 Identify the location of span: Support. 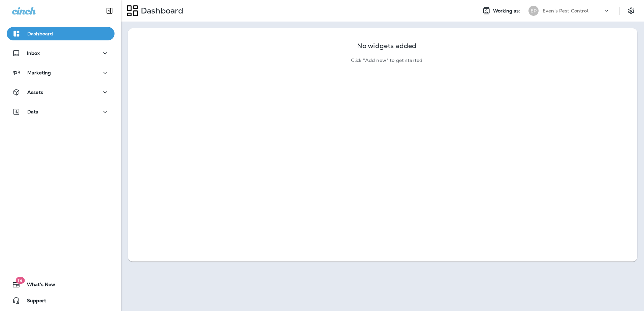
(33, 302).